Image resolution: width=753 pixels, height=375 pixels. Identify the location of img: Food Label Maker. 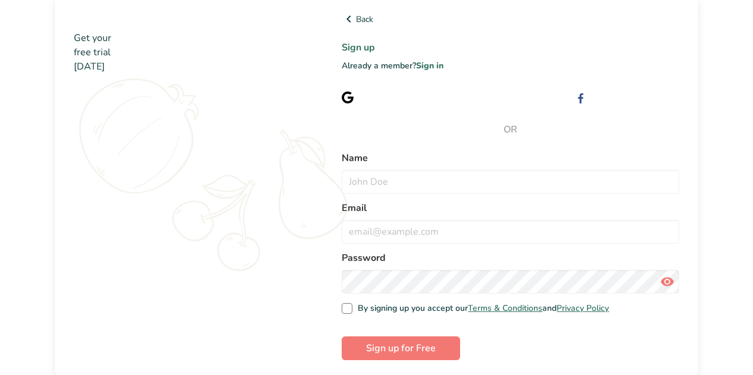
(131, 19).